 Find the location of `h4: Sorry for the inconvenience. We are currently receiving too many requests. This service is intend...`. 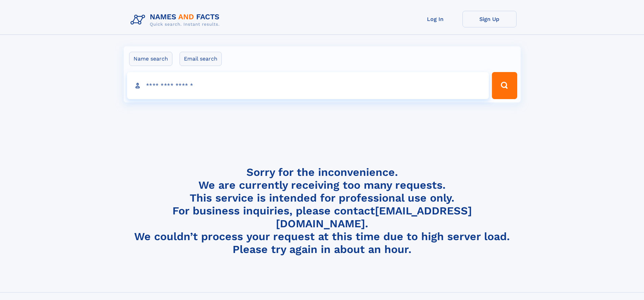

h4: Sorry for the inconvenience. We are currently receiving too many requests. This service is intend... is located at coordinates (322, 211).